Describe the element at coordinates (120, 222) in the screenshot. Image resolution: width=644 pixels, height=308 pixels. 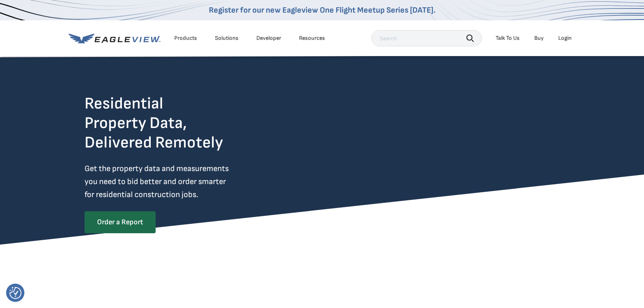
I see `a: Order a Report` at that location.